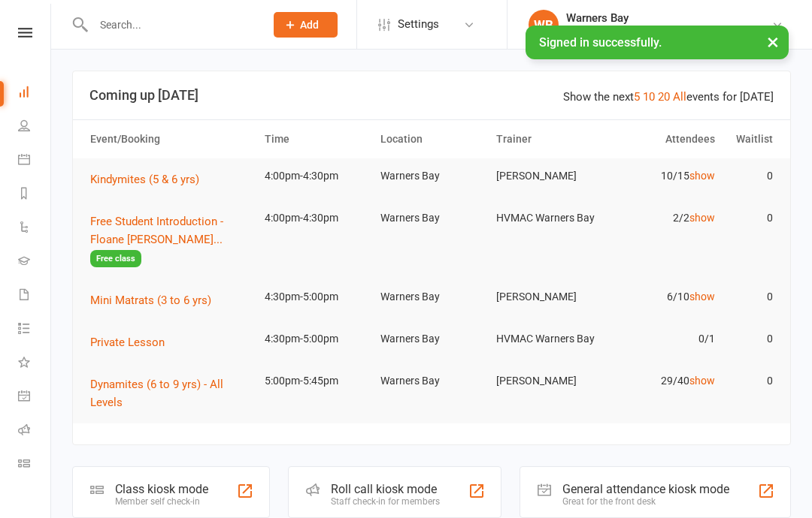  I want to click on span: Add, so click(308, 24).